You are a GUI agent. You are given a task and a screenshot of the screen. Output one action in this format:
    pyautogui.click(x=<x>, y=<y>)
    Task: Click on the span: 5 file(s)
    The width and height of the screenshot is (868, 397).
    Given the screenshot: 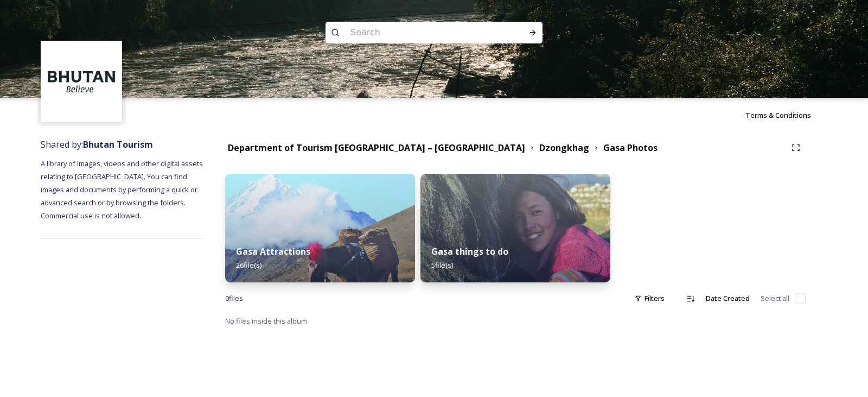 What is the action you would take?
    pyautogui.click(x=442, y=265)
    